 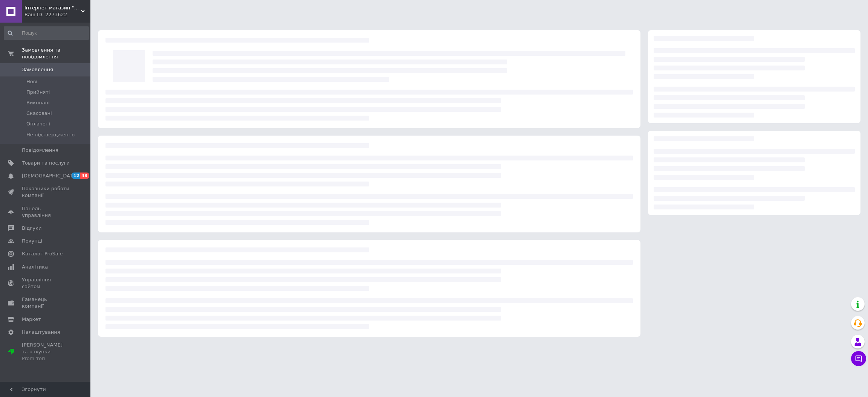 I want to click on input: Пошук, so click(x=46, y=33).